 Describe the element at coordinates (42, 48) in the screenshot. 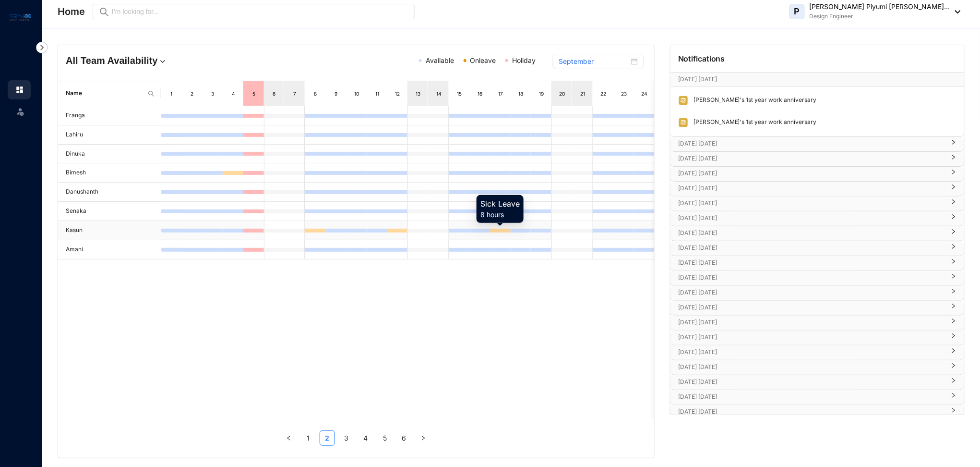

I see `img: nav-icon-right.af6afadce00d159da59955279c43614e.svg` at that location.